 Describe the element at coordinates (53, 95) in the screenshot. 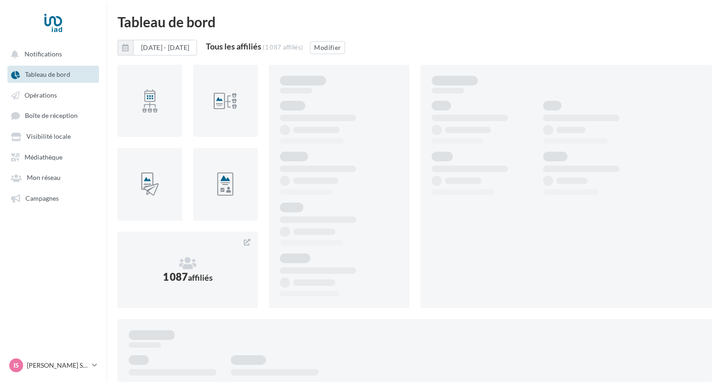

I see `a: Opérations` at that location.